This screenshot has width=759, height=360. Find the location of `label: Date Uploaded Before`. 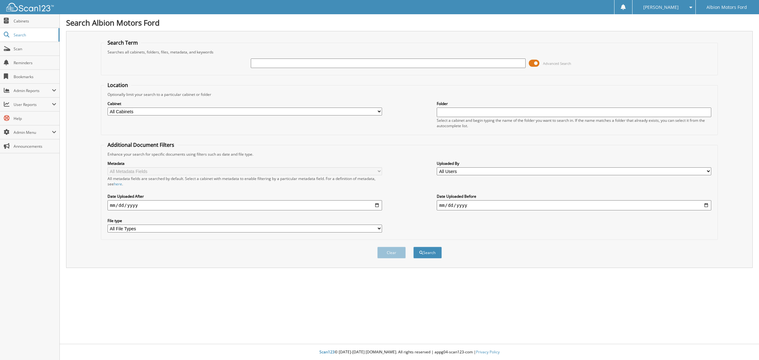

label: Date Uploaded Before is located at coordinates (574, 196).